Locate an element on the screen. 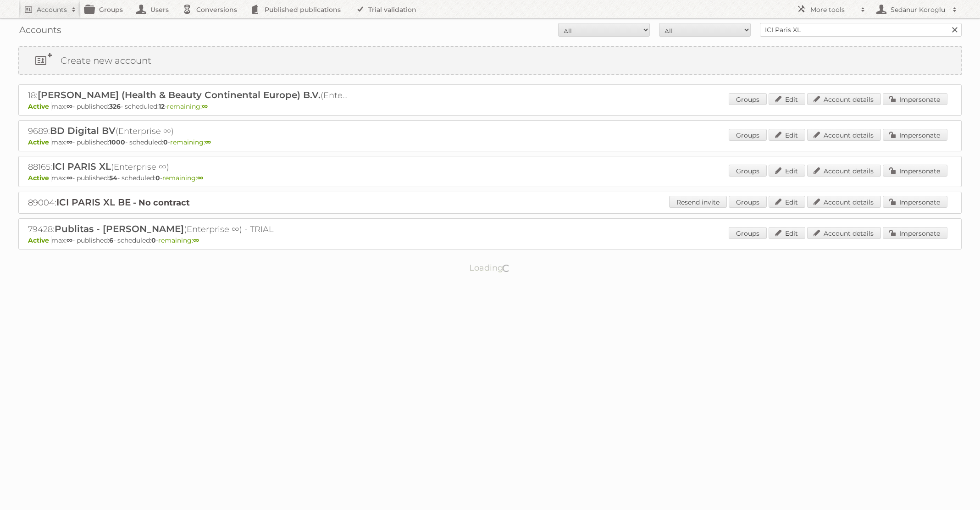  strong: 1000 is located at coordinates (117, 143).